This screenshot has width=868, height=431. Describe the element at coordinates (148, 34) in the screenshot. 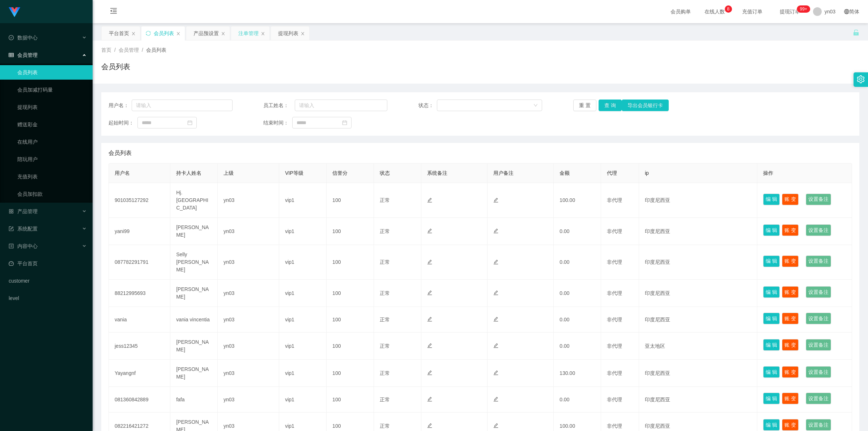

I see `i: 图标: sync` at that location.